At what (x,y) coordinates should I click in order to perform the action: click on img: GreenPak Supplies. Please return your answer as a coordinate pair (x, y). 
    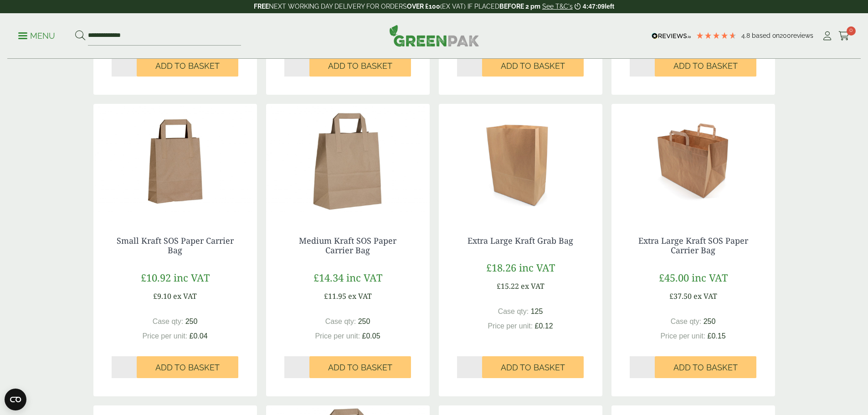
    Looking at the image, I should click on (434, 36).